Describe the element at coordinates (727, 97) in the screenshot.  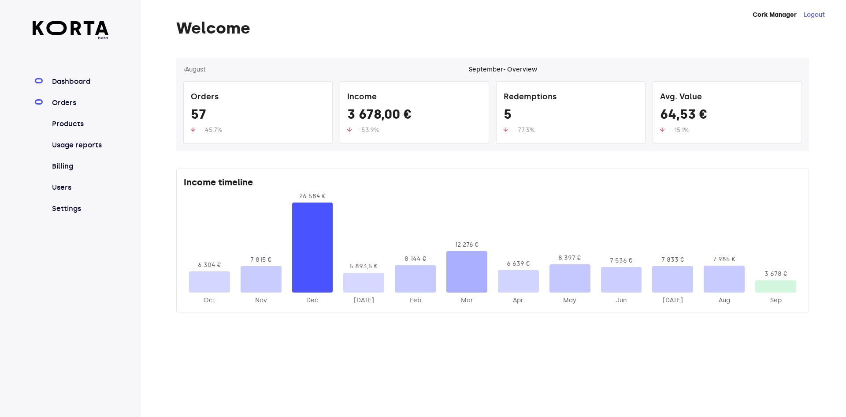
I see `div: Avg. Value` at that location.